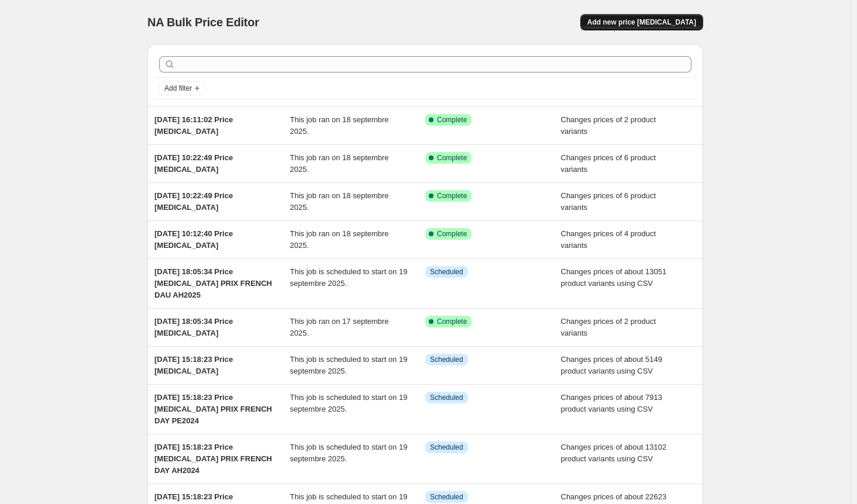  I want to click on span: NA Bulk Price Editor, so click(203, 22).